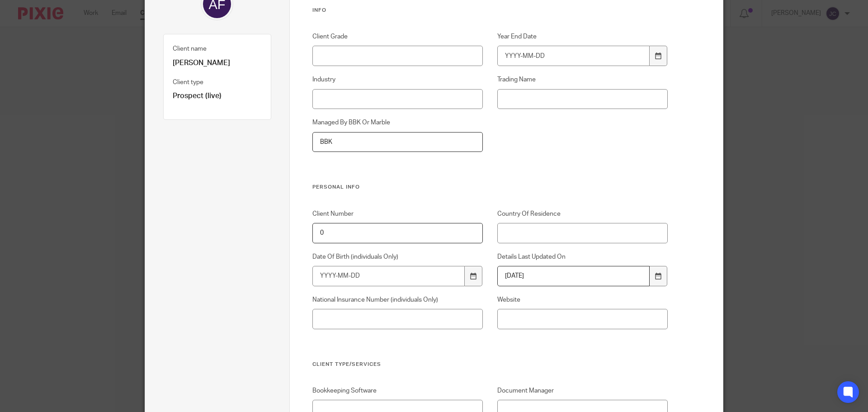 Image resolution: width=868 pixels, height=412 pixels. Describe the element at coordinates (490, 365) in the screenshot. I see `h3: Client type/services` at that location.